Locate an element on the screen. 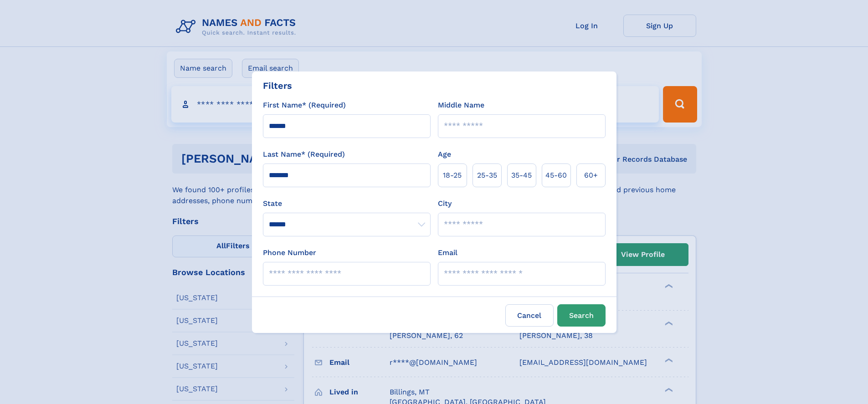 This screenshot has height=404, width=868. div: Filters is located at coordinates (278, 86).